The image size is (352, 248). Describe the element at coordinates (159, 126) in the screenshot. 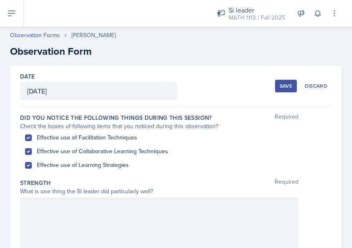

I see `div: Check the boxes of following items that you noticed during this observation?` at that location.